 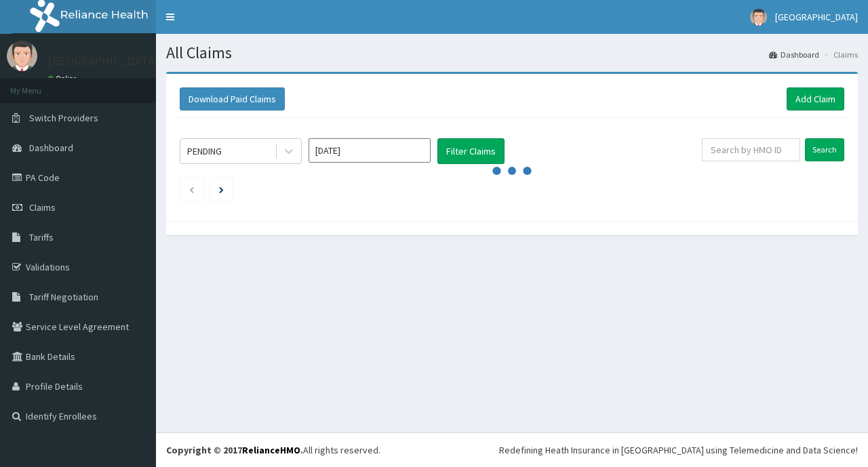 What do you see at coordinates (221, 189) in the screenshot?
I see `a: Next page` at bounding box center [221, 189].